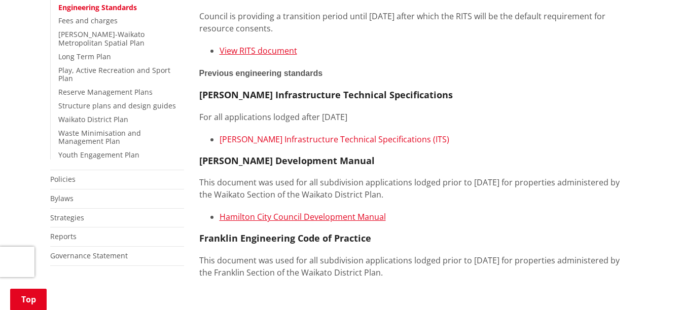  I want to click on span: Previous engineering standards, so click(261, 73).